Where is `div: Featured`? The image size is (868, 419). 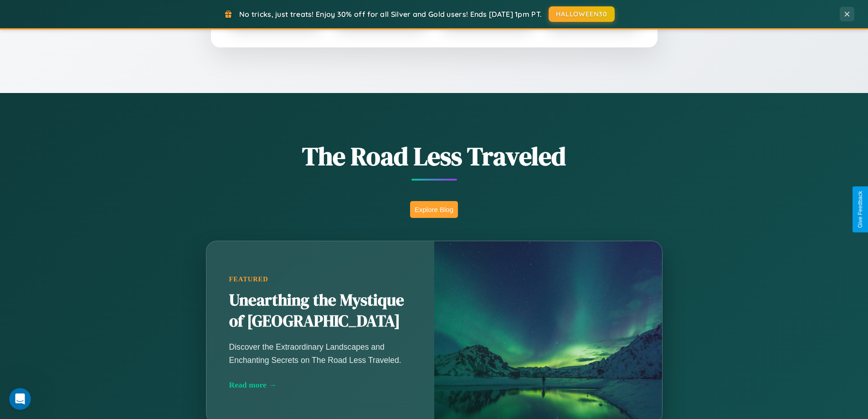 div: Featured is located at coordinates (321, 279).